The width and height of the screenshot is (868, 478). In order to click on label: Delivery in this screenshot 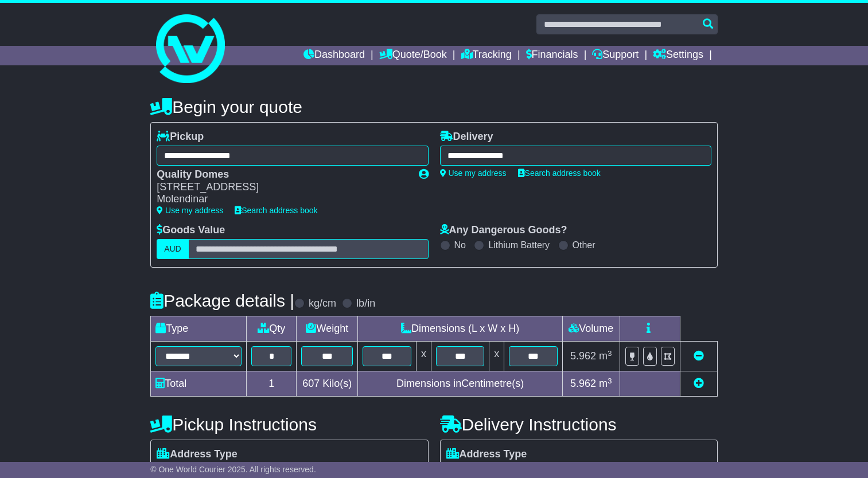, I will do `click(467, 137)`.